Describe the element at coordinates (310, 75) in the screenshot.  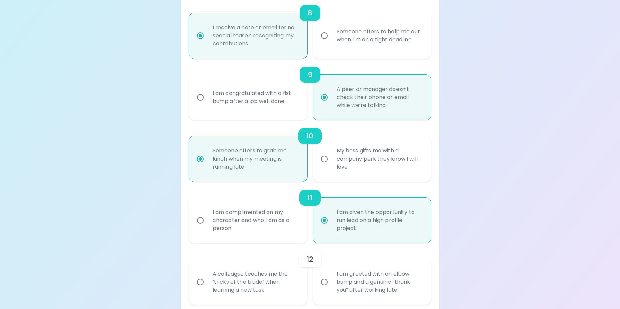
I see `h6: 9` at that location.